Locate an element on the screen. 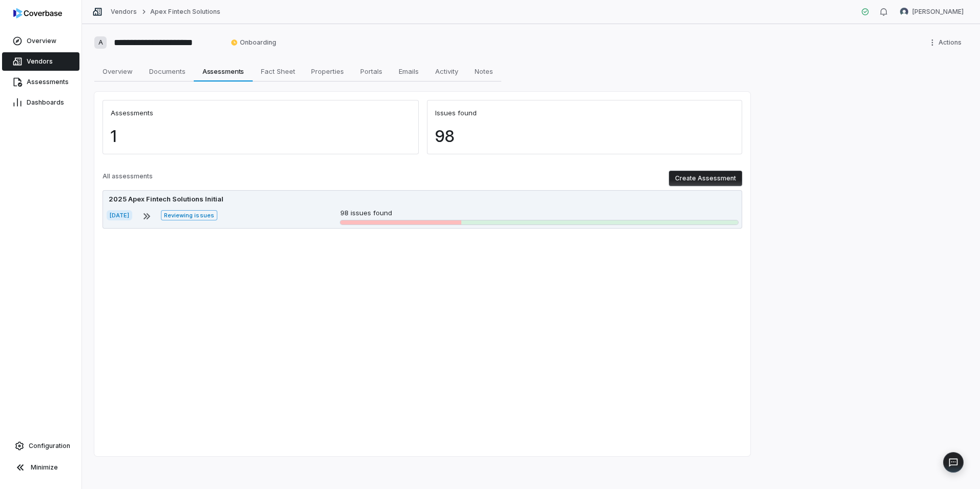  a: Dashboards is located at coordinates (40, 103).